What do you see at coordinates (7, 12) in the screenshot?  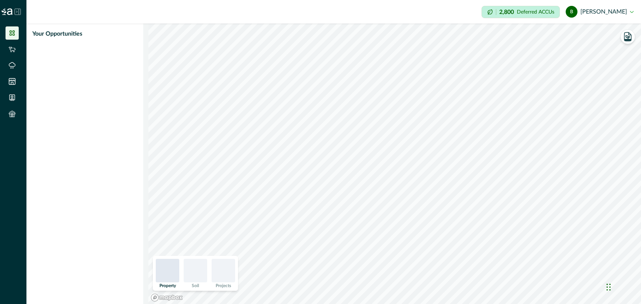 I see `img: Logo` at bounding box center [7, 12].